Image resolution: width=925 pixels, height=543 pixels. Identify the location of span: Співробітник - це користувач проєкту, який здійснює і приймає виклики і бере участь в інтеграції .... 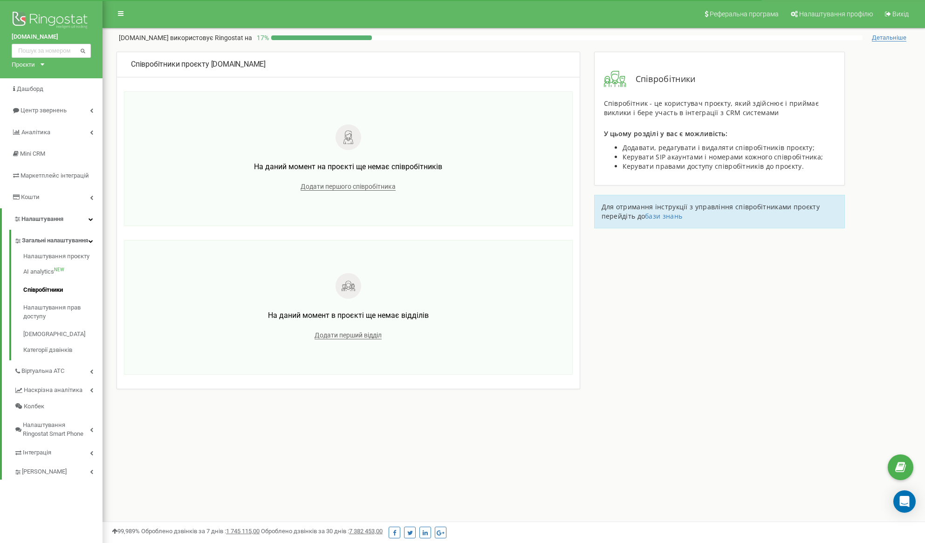
(711, 108).